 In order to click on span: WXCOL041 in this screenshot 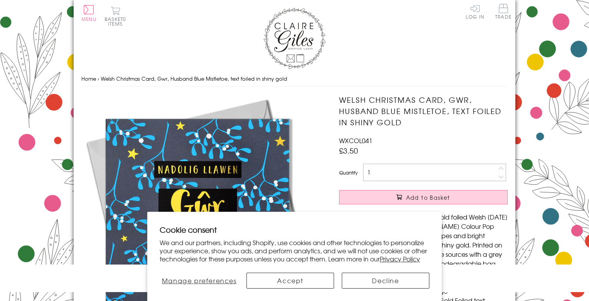, I will do `click(356, 140)`.